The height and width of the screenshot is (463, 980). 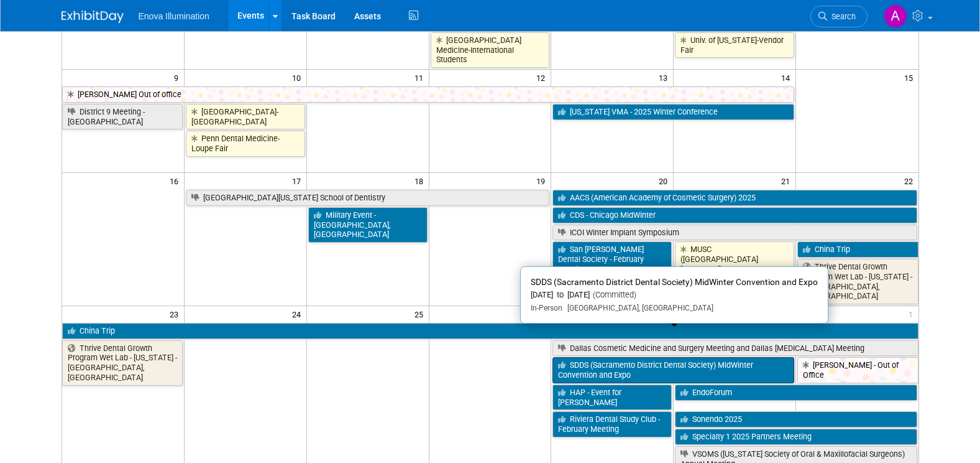 What do you see at coordinates (735, 198) in the screenshot?
I see `a: AACS (American Academy of Cosmetic Surgery) 2025` at bounding box center [735, 198].